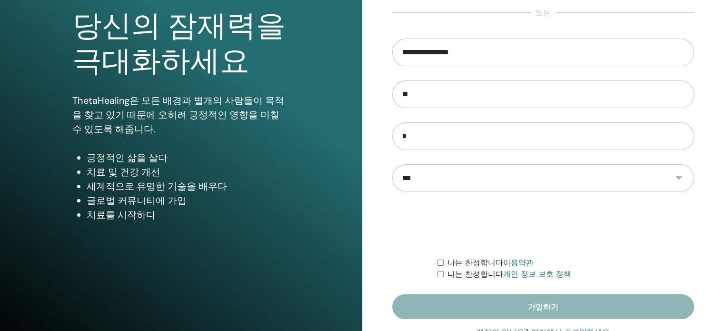 Image resolution: width=724 pixels, height=331 pixels. I want to click on a: 개인 정보 보호 정책, so click(537, 274).